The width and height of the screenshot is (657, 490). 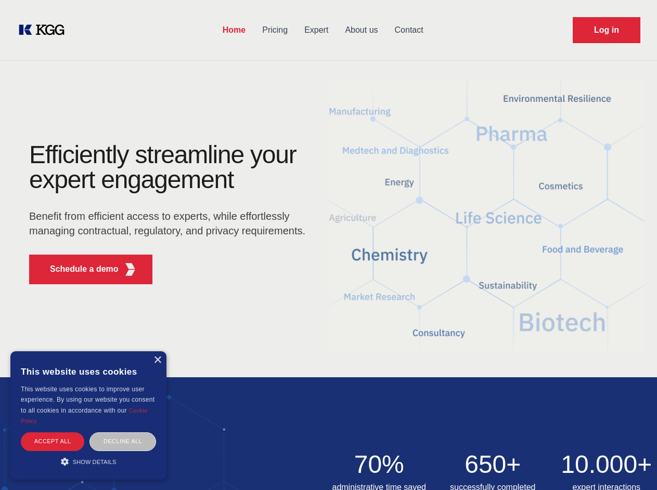 I want to click on a: Cookie Policy, so click(x=84, y=416).